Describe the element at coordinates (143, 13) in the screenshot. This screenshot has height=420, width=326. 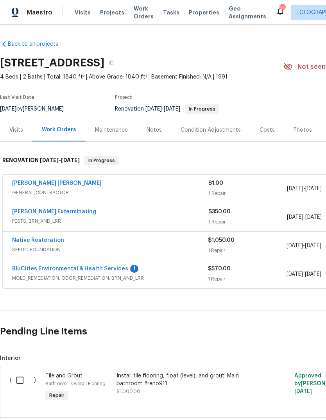
I see `span: Work Orders` at that location.